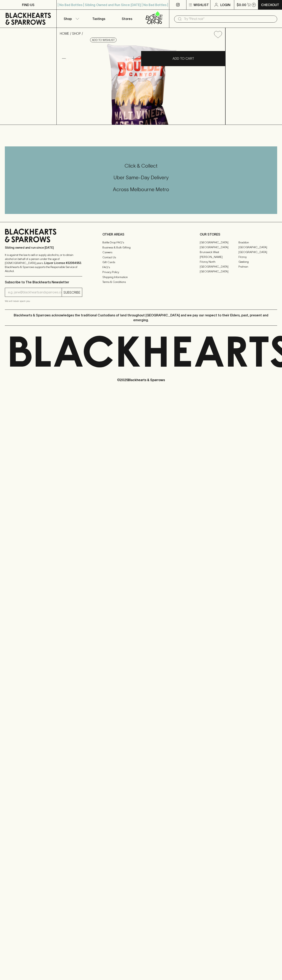 The height and width of the screenshot is (980, 282). What do you see at coordinates (183, 58) in the screenshot?
I see `p: ADD TO CART` at bounding box center [183, 58].